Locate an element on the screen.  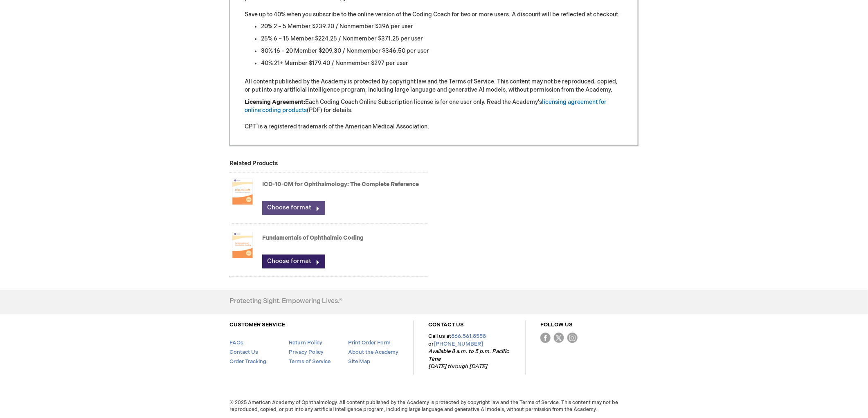
li: 20% 2 – 5 Member $239.20 / Nonmember $396 per user is located at coordinates (442, 27).